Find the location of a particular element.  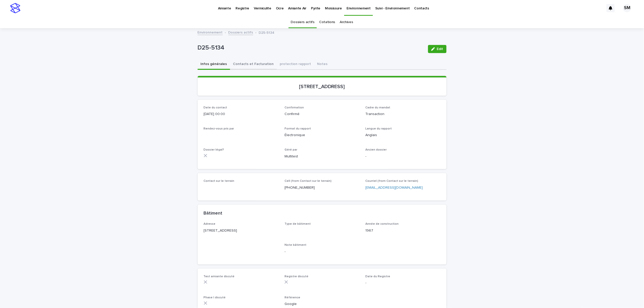

span: Test amiante discuté is located at coordinates (219, 276).